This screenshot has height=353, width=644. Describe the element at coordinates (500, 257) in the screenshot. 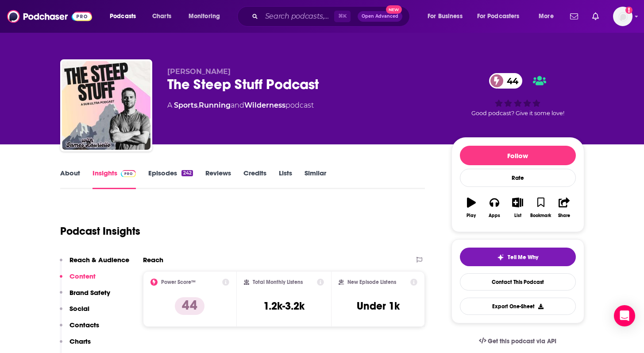

I see `img: tell me why sparkle` at that location.